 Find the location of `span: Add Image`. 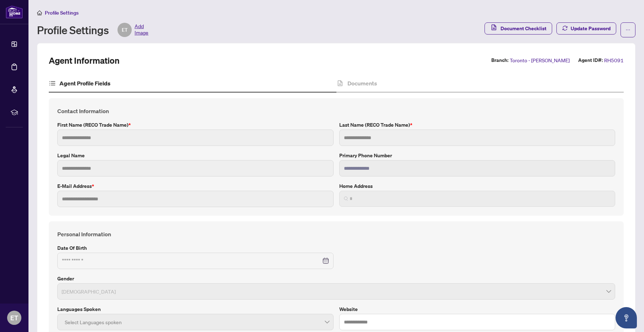

span: Add Image is located at coordinates (141, 30).